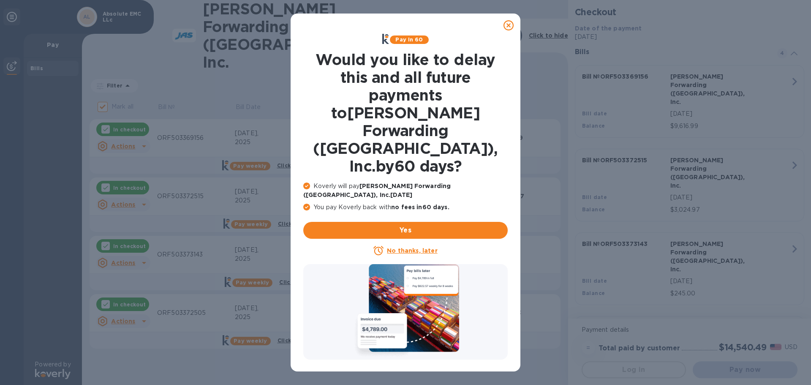  Describe the element at coordinates (412, 251) in the screenshot. I see `u: No thanks, later` at that location.